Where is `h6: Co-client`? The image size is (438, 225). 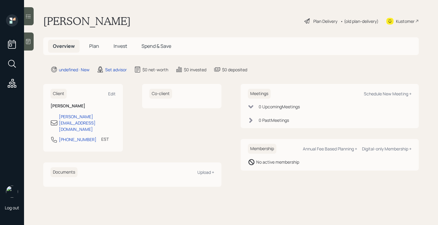
h6: Co-client is located at coordinates (161, 93).